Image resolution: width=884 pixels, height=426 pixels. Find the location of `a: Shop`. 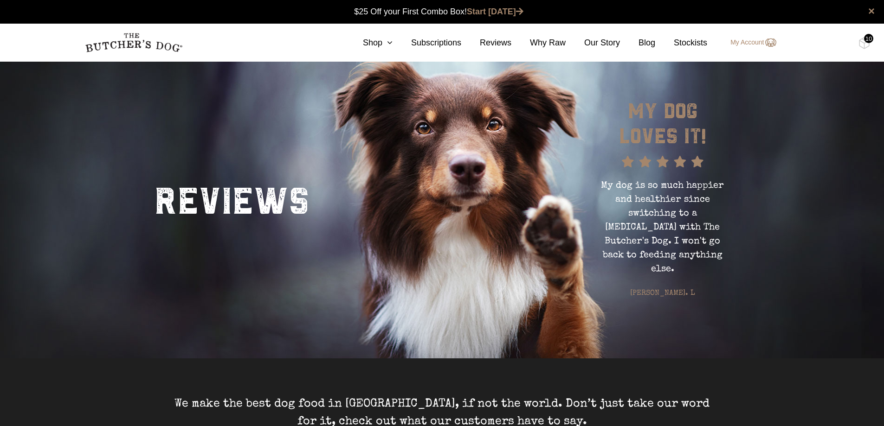

a: Shop is located at coordinates (368, 43).